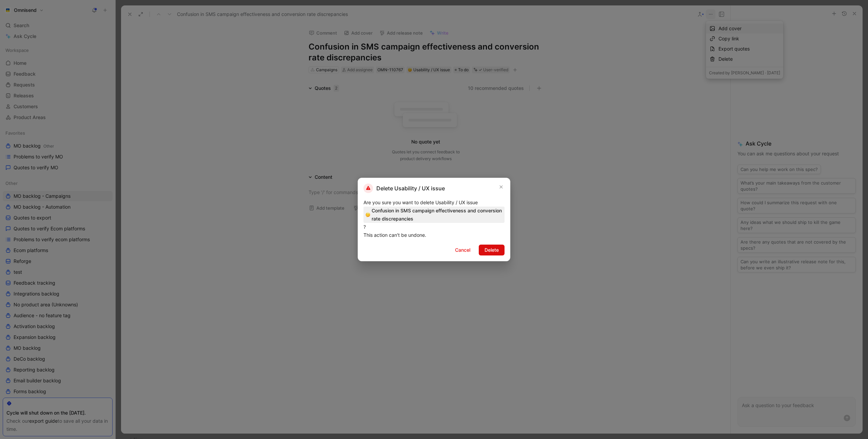 The image size is (868, 439). Describe the element at coordinates (434, 215) in the screenshot. I see `span: Confusion in SMS campaign effectiveness and conversion rate discrepancies` at that location.